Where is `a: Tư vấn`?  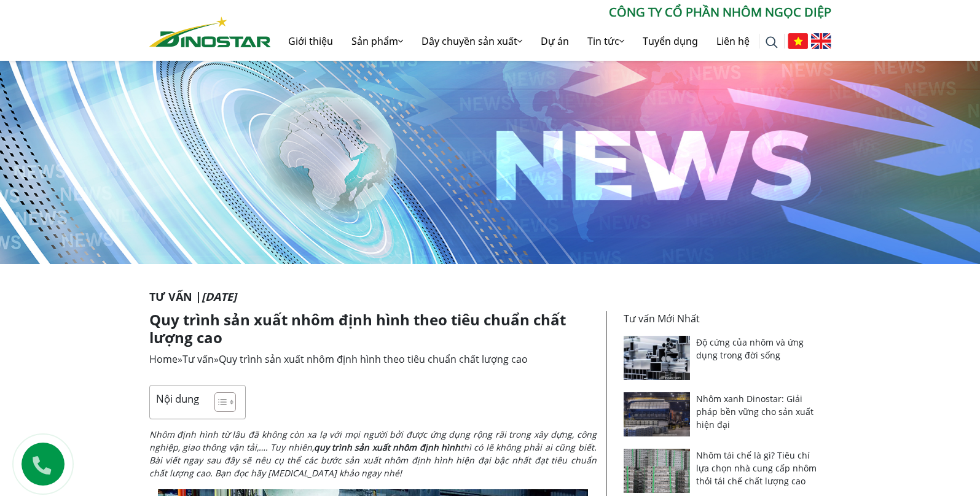 a: Tư vấn is located at coordinates (198, 359).